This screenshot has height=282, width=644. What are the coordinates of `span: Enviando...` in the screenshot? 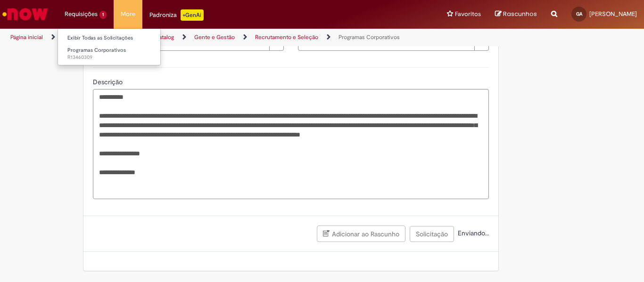 It's located at (472, 233).